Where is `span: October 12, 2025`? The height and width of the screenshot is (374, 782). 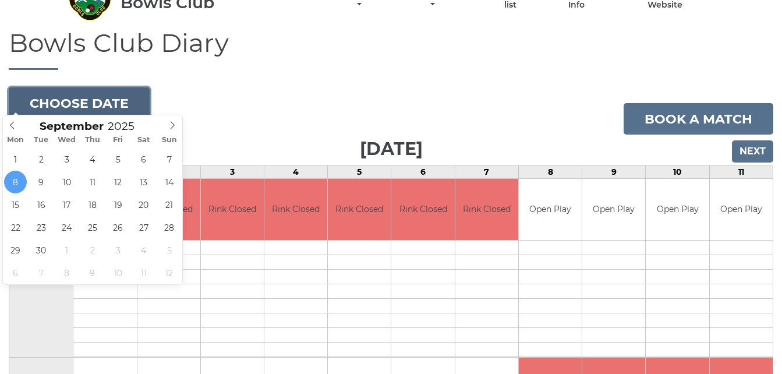 span: October 12, 2025 is located at coordinates (169, 273).